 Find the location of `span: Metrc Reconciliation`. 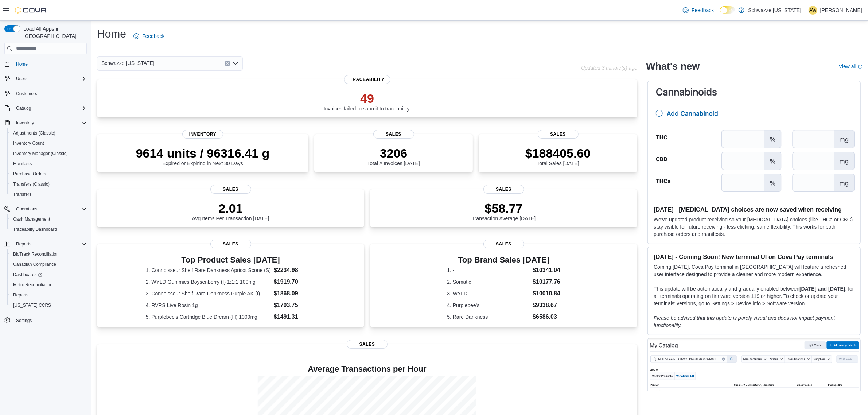

span: Metrc Reconciliation is located at coordinates (33, 285).